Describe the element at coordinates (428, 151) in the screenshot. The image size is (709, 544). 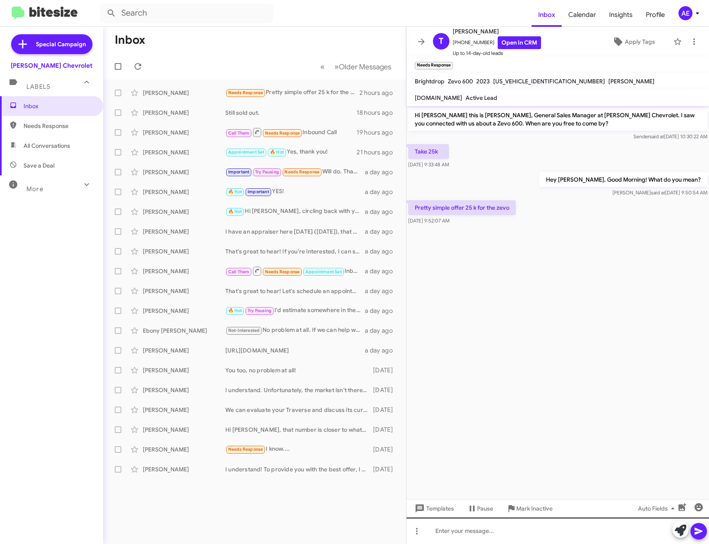
I see `p: Take 25k` at that location.